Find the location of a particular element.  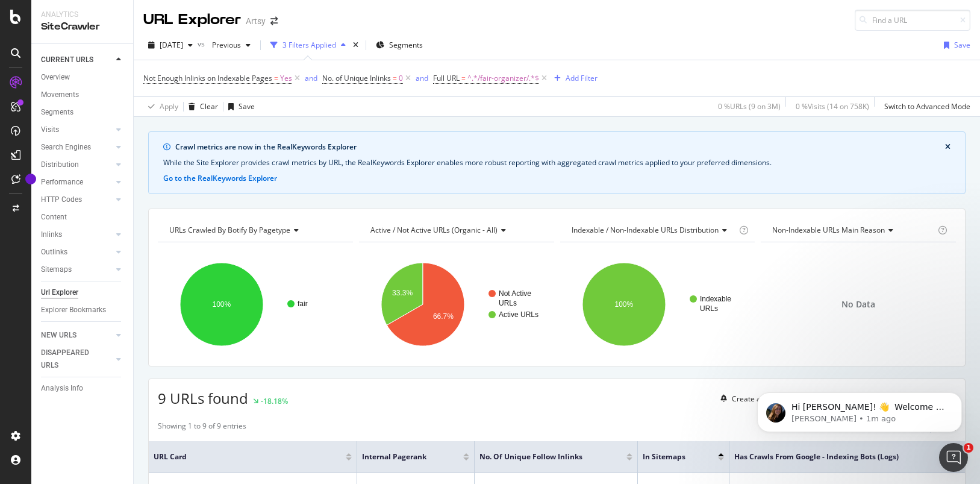

a: Url Explorer is located at coordinates (83, 292).